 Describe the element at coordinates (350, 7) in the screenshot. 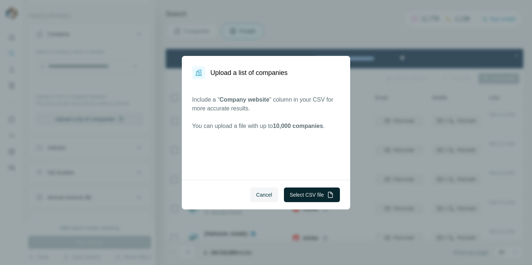

I see `div: Close Step` at that location.